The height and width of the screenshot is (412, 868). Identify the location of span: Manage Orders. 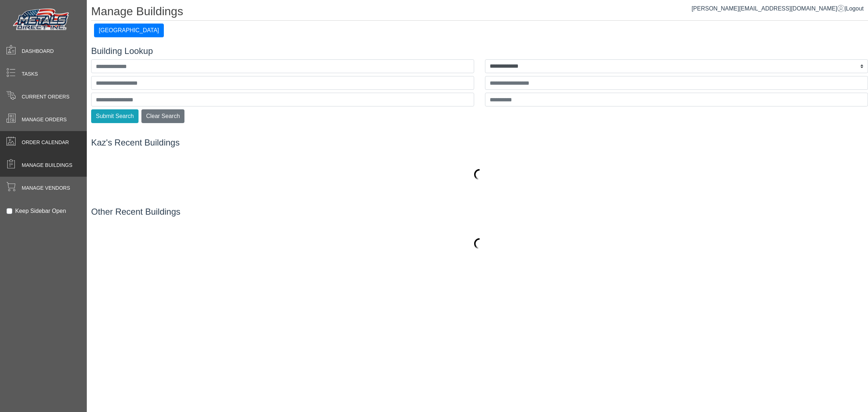
(44, 119).